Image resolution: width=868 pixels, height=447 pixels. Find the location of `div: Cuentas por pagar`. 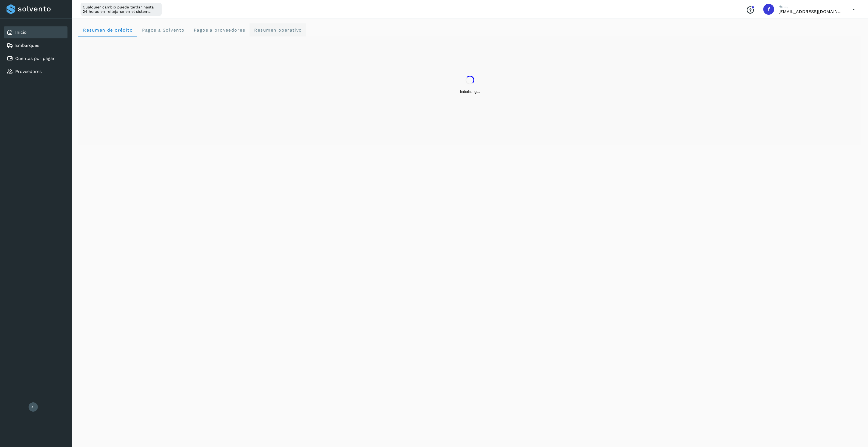

div: Cuentas por pagar is located at coordinates (36, 59).